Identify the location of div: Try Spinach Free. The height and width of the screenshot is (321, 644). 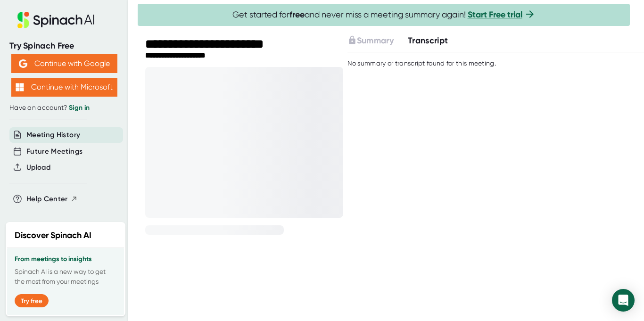
(64, 46).